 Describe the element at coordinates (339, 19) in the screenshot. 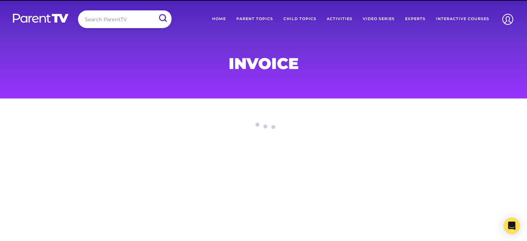

I see `a: Activities` at that location.